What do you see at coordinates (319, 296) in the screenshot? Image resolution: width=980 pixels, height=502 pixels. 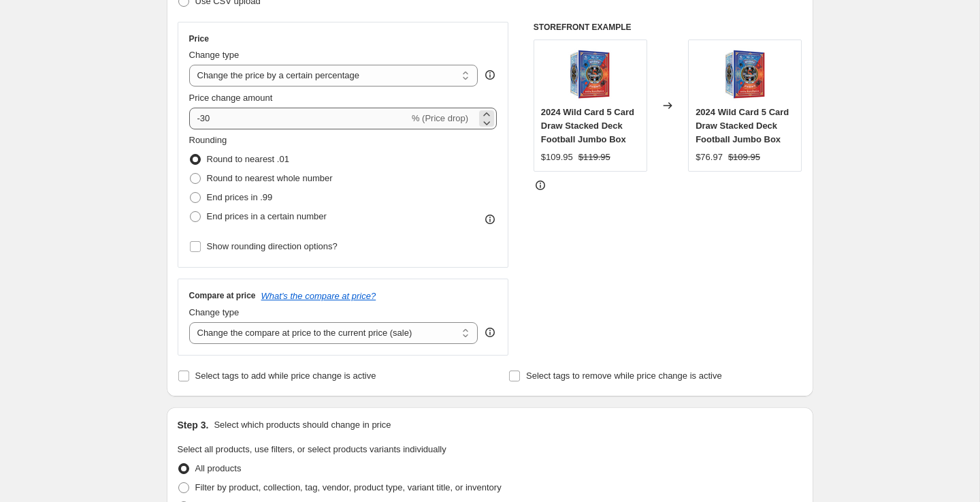 I see `i: What's the compare at price?` at bounding box center [319, 296].